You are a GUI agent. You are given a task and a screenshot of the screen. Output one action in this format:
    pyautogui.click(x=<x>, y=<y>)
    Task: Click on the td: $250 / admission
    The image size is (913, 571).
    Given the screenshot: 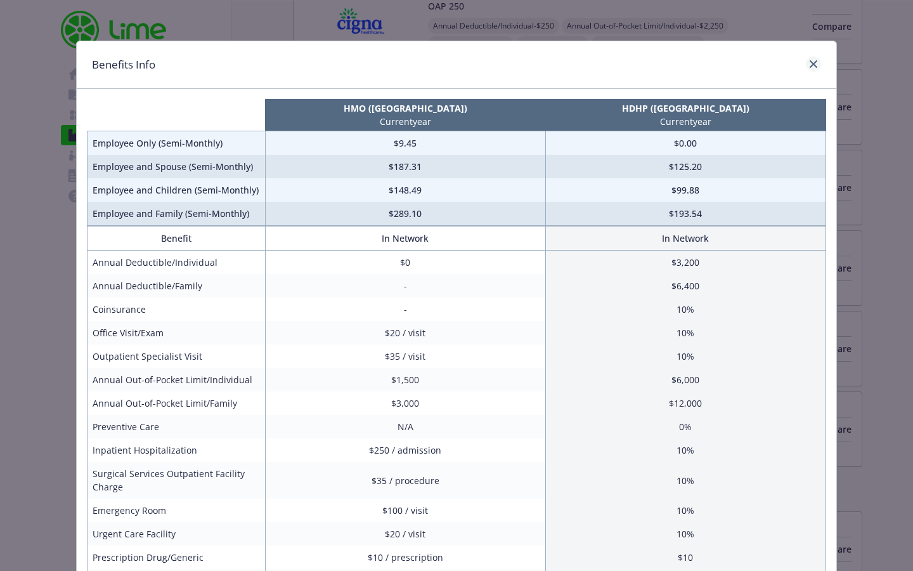 What is the action you would take?
    pyautogui.click(x=405, y=450)
    